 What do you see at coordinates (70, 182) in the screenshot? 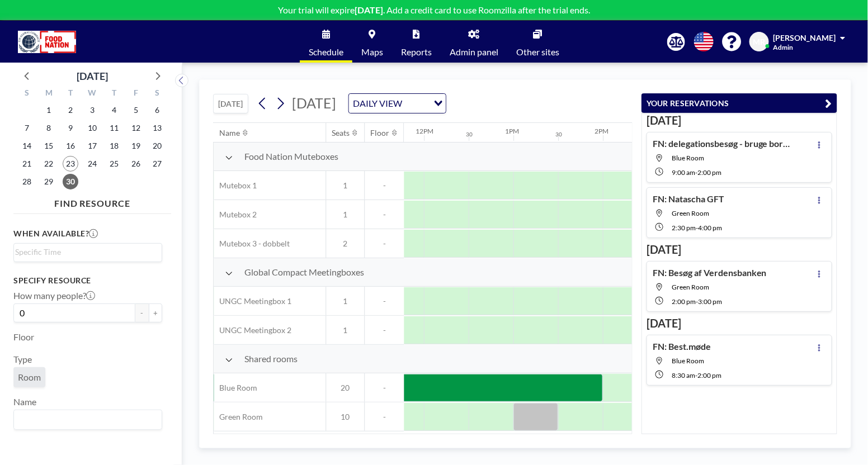
I see `span: Tuesday, September 30, 2025` at bounding box center [70, 182].